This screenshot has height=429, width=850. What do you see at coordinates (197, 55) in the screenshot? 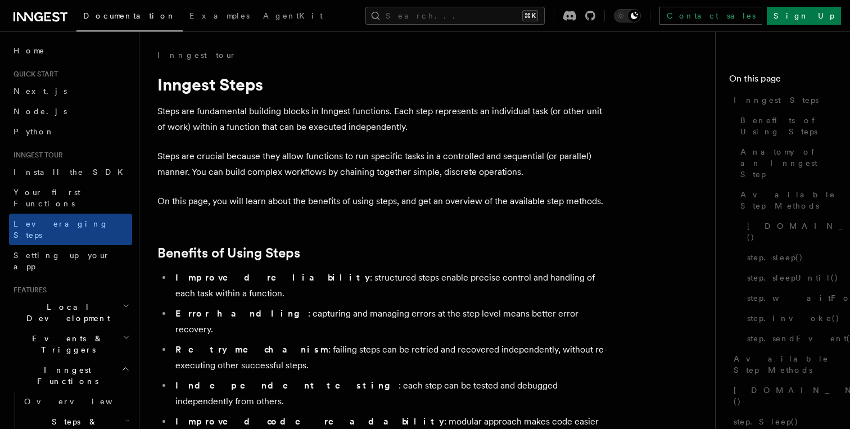
I see `a: Inngest tour` at bounding box center [197, 55].